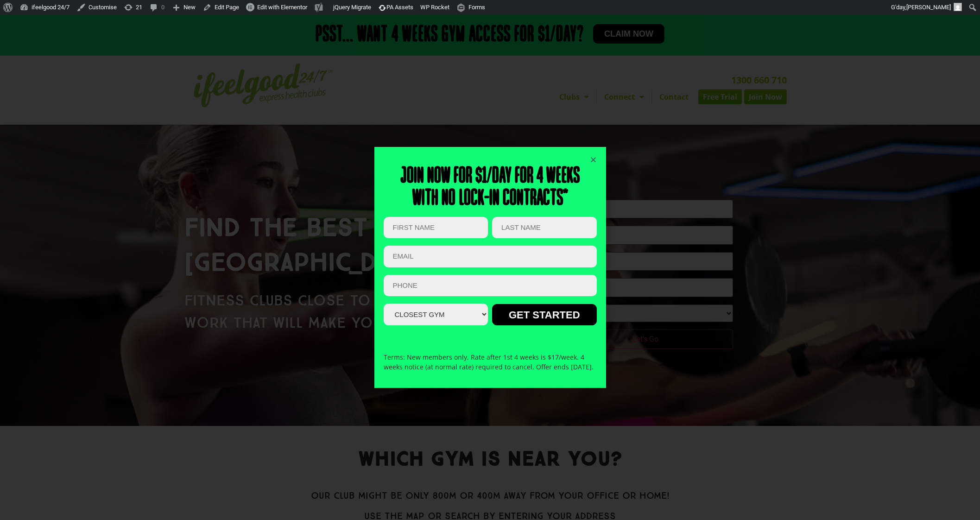  Describe the element at coordinates (490, 363) in the screenshot. I see `p: Terms: New members only, Rate after 1st 4 weeks is $17/week. 4 weeks notice (at normal rate) requ...` at that location.